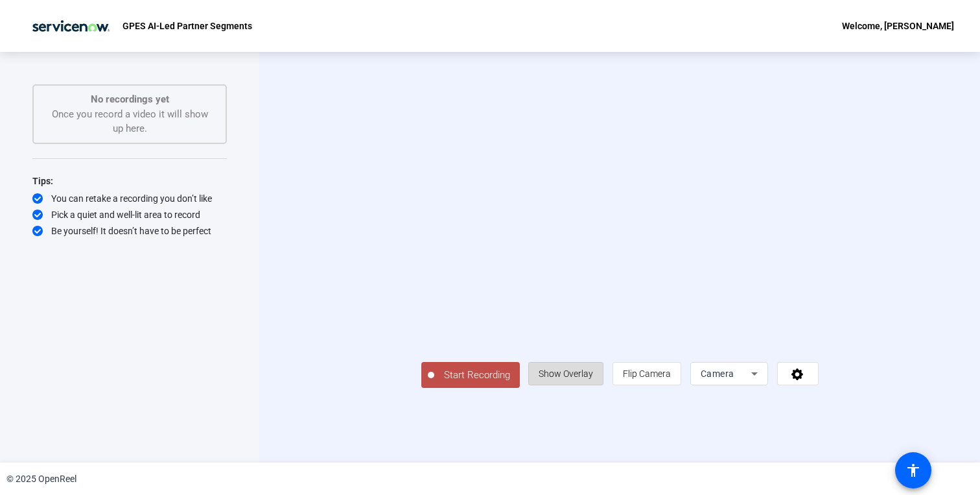 This screenshot has width=980, height=495. I want to click on mat-icon: accessibility, so click(913, 470).